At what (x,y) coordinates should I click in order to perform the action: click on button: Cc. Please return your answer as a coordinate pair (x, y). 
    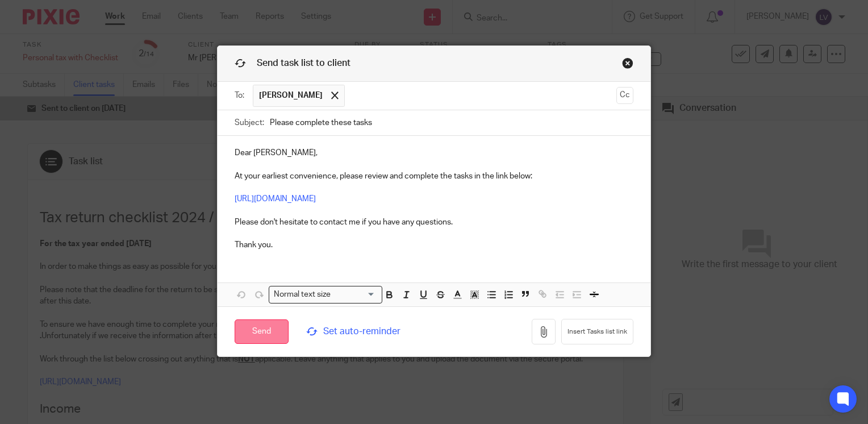
    Looking at the image, I should click on (625, 96).